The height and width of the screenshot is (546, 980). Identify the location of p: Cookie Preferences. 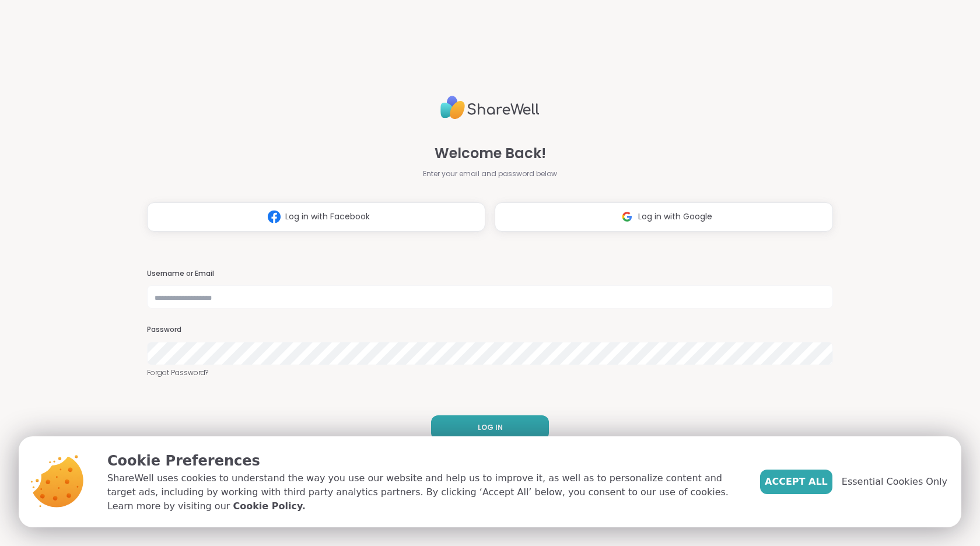
(423, 461).